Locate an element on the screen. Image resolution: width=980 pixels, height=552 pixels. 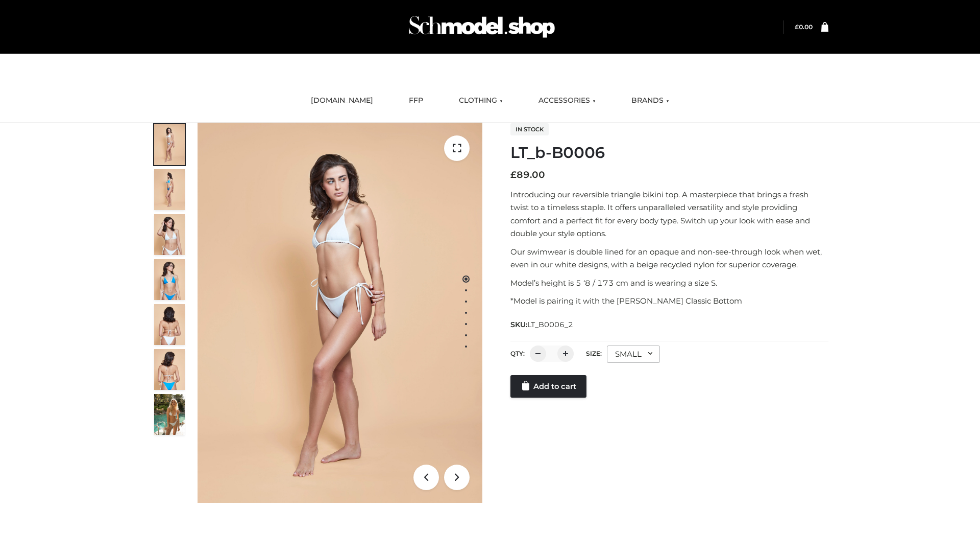
a: FFP is located at coordinates (416, 100).